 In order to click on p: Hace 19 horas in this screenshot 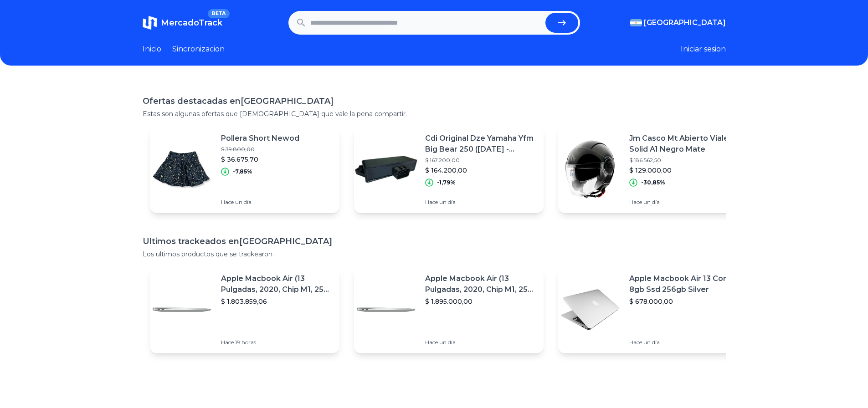, I will do `click(277, 342)`.